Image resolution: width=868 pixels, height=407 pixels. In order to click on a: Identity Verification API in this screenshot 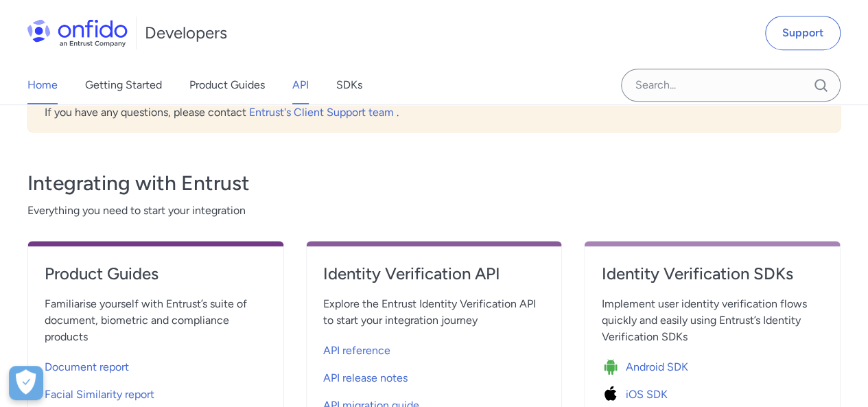, I will do `click(434, 279)`.